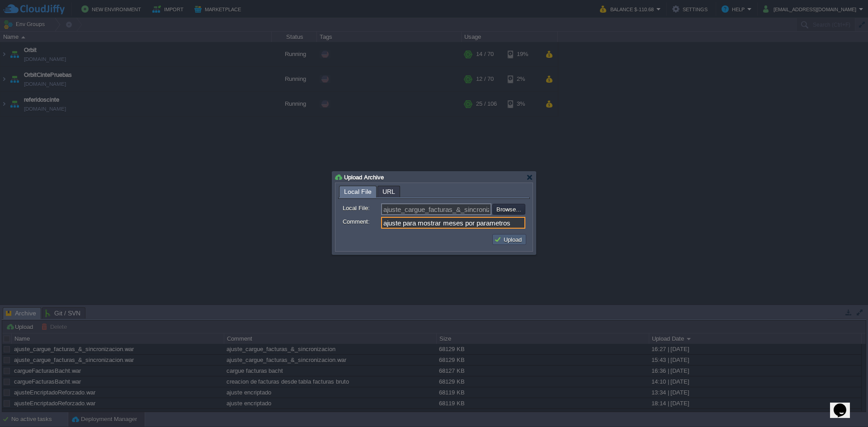 The height and width of the screenshot is (427, 868). I want to click on span: Local File, so click(358, 191).